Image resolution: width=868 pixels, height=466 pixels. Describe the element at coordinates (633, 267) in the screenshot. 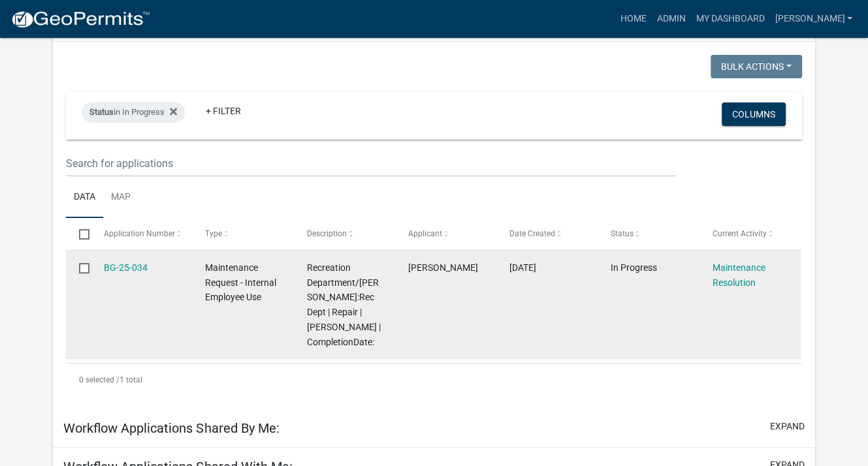

I see `span: In Progress` at that location.